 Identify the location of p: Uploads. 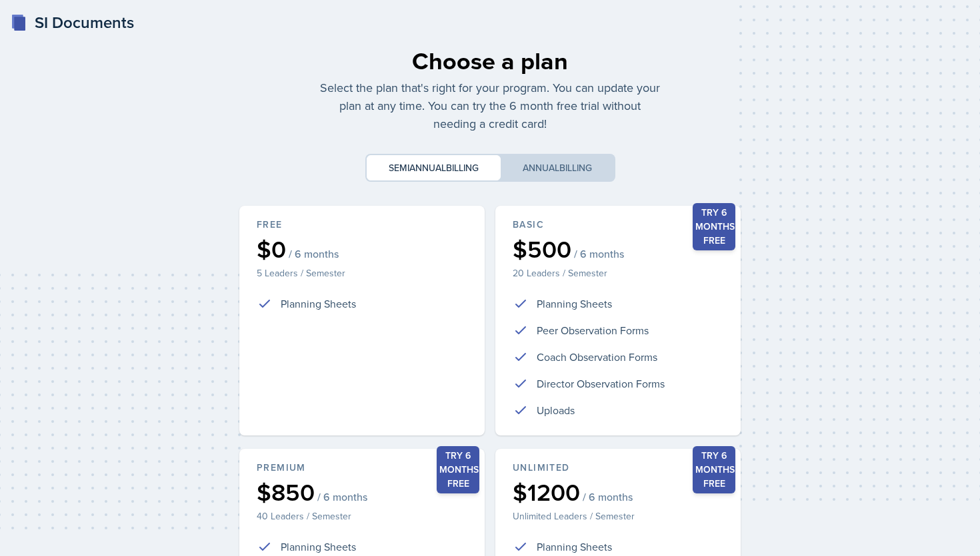
(555, 410).